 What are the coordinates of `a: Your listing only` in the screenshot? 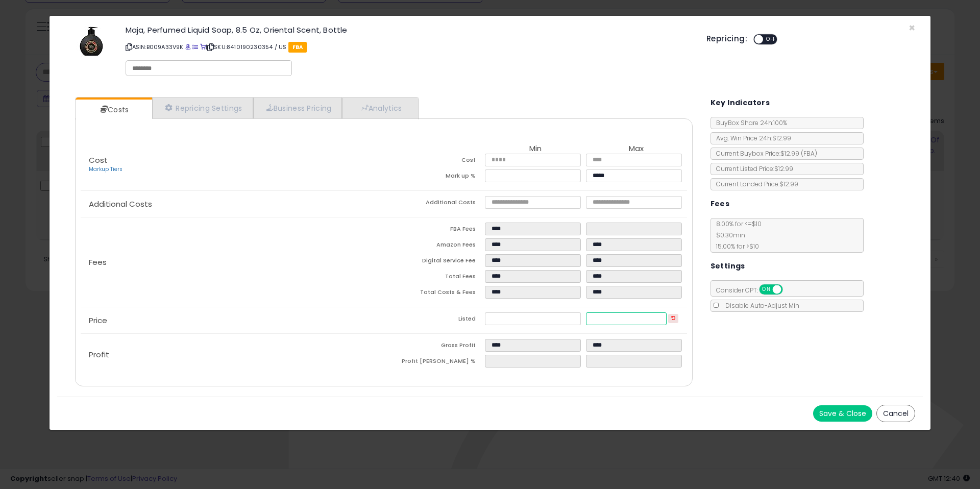 It's located at (203, 47).